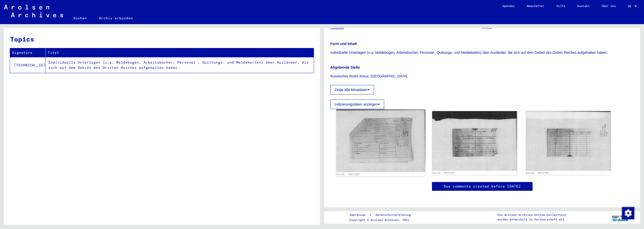 This screenshot has height=229, width=644. Describe the element at coordinates (381, 141) in the screenshot. I see `img: 001.jpg` at that location.